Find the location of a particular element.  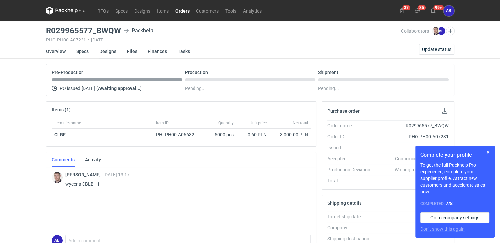

div: Total is located at coordinates (352, 180).